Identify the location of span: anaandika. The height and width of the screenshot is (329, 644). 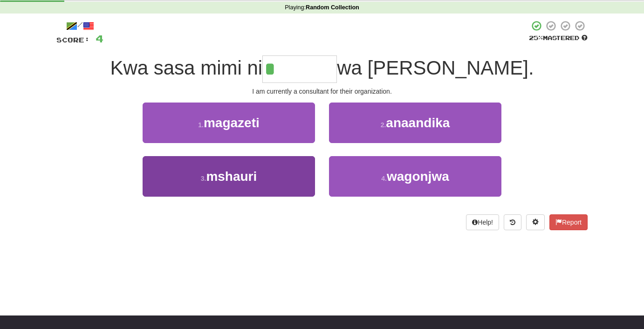
(418, 122).